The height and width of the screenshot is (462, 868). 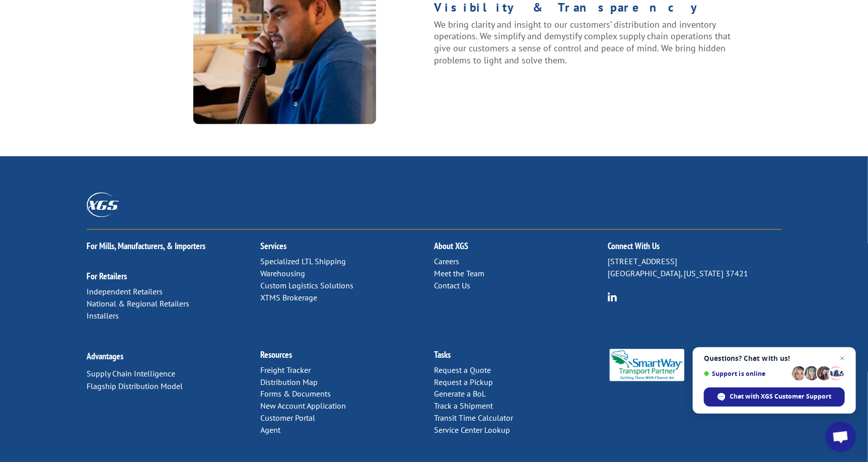 I want to click on a: Request a Quote, so click(x=462, y=370).